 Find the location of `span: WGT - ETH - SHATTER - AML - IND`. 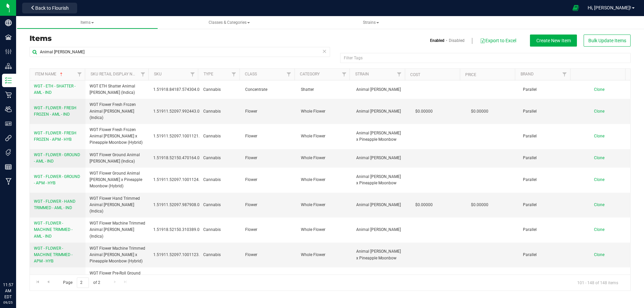

span: WGT - ETH - SHATTER - AML - IND is located at coordinates (55, 89).